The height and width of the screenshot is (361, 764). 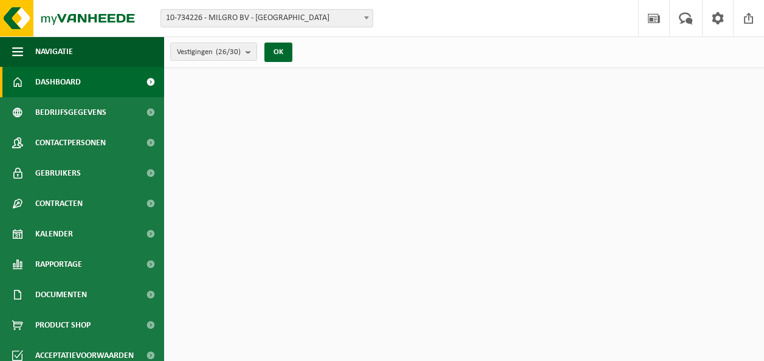 I want to click on span: Vestigingen, so click(x=209, y=52).